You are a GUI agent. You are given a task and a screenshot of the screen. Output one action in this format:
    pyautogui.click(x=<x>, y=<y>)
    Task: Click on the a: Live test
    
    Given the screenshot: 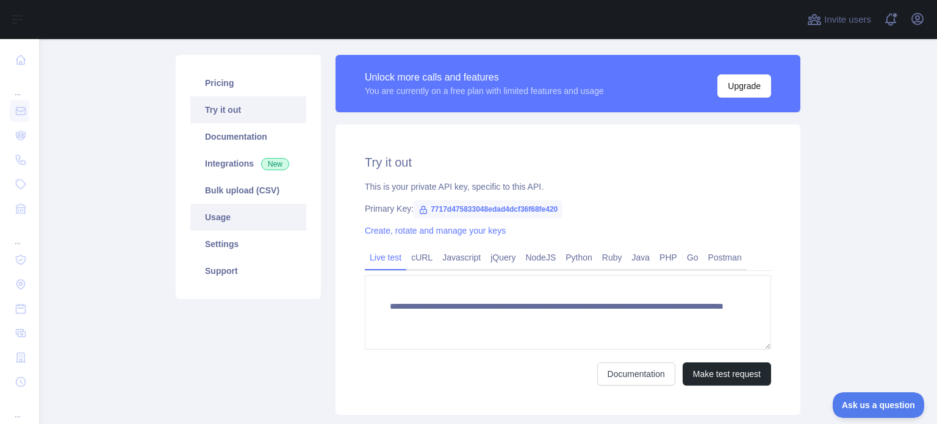 What is the action you would take?
    pyautogui.click(x=386, y=258)
    